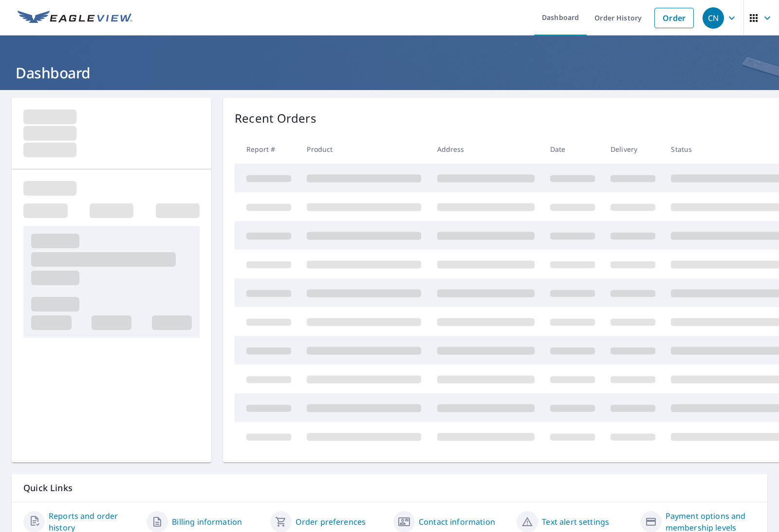  Describe the element at coordinates (486, 149) in the screenshot. I see `th: Address` at that location.